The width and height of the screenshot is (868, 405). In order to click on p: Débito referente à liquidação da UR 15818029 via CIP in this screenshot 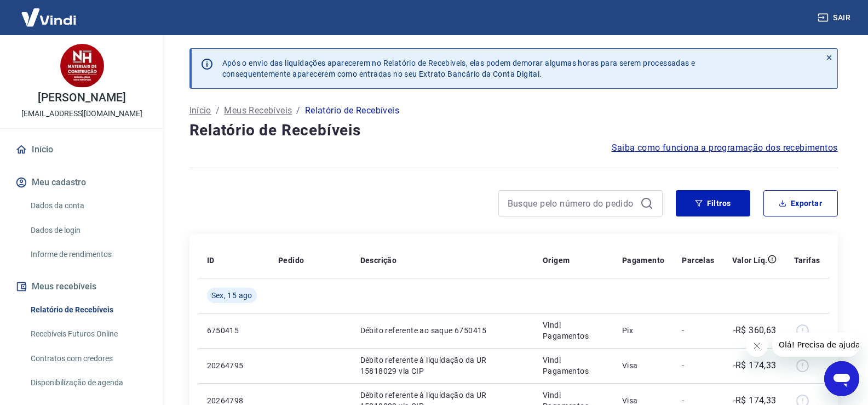, I will do `click(442, 365)`.